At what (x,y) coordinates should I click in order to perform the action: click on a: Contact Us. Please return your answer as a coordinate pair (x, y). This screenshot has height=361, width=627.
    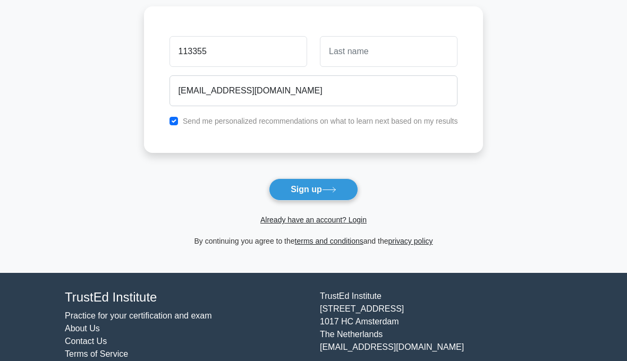
    Looking at the image, I should click on (86, 341).